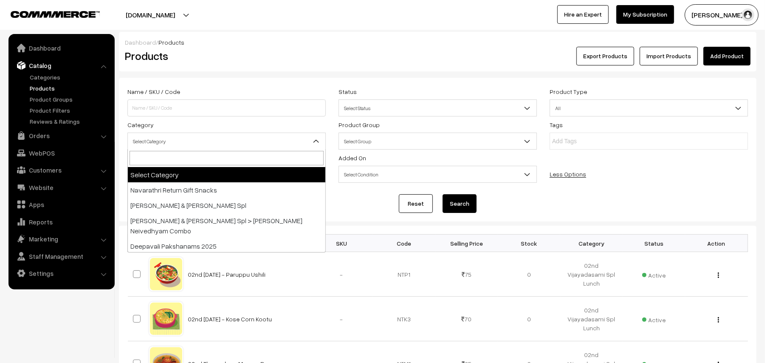 The image size is (765, 363). What do you see at coordinates (649, 108) in the screenshot?
I see `span: All` at bounding box center [649, 108].